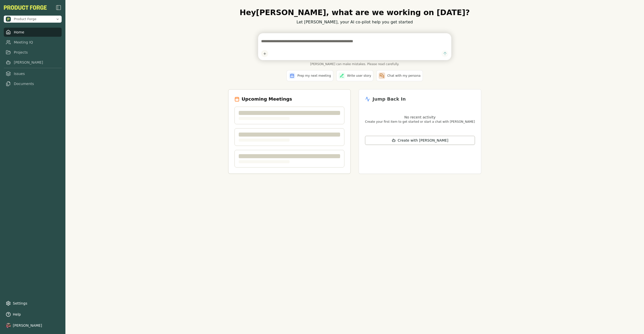 The width and height of the screenshot is (644, 334). I want to click on button: Send message, so click(445, 54).